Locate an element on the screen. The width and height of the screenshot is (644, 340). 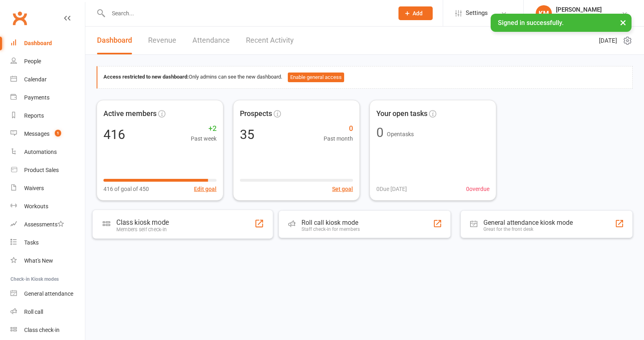
span: Add is located at coordinates (417, 13).